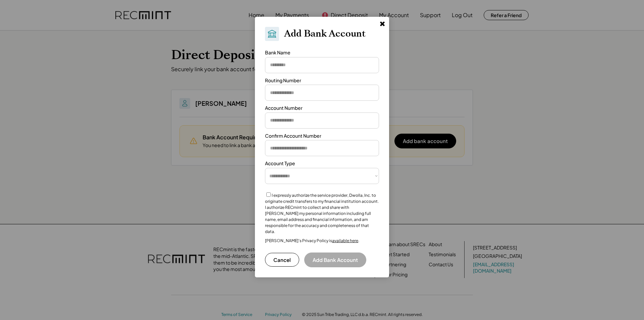 This screenshot has height=320, width=644. What do you see at coordinates (282, 260) in the screenshot?
I see `button: Cancel` at bounding box center [282, 260].